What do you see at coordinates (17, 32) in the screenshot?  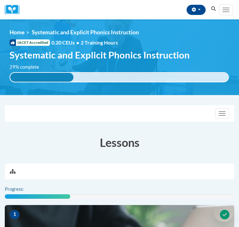 I see `a: Home` at bounding box center [17, 32].